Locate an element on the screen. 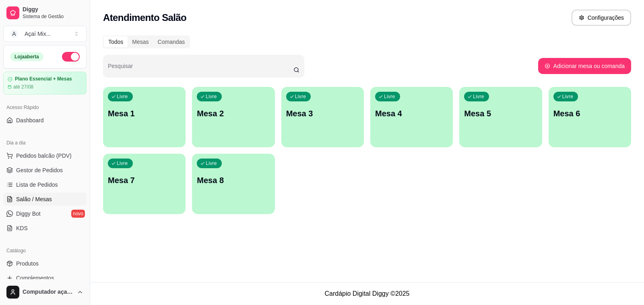 This screenshot has width=644, height=305. button: Pedidos balcão (PDV) is located at coordinates (45, 156).